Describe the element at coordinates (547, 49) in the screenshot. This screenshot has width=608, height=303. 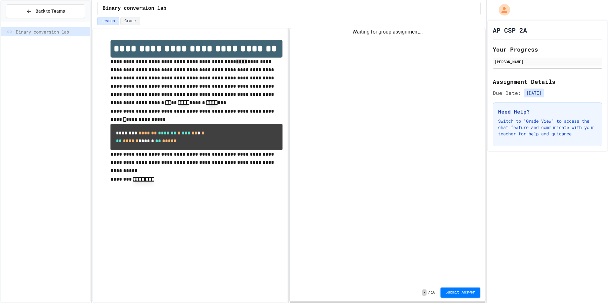
I see `h2: Your Progress` at that location.